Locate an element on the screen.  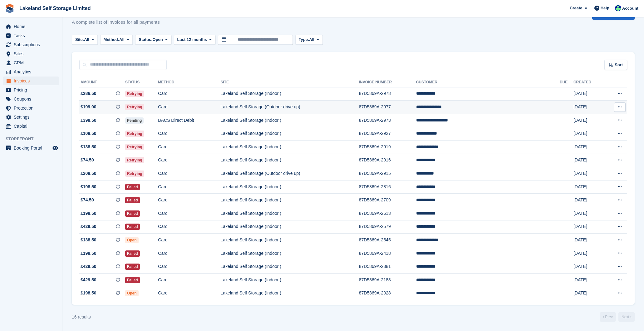
td: 87D5869A-2978 is located at coordinates (388, 94).